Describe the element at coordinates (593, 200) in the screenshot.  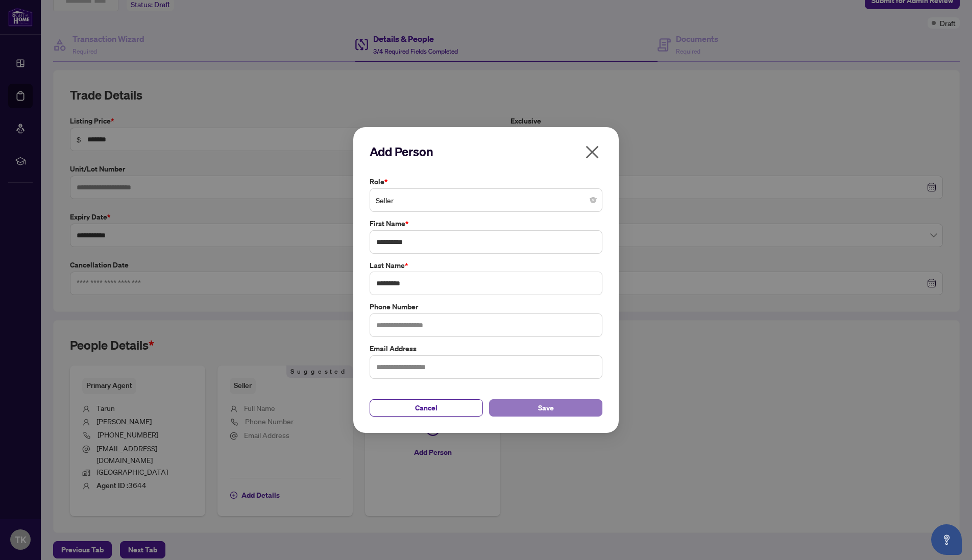
I see `span: close-circle` at that location.